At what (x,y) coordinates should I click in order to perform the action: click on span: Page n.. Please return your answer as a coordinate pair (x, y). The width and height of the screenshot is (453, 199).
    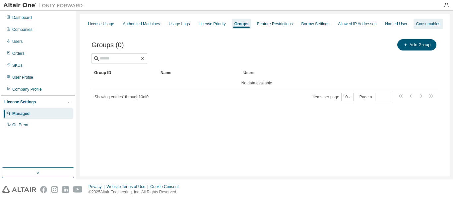
    Looking at the image, I should click on (375, 97).